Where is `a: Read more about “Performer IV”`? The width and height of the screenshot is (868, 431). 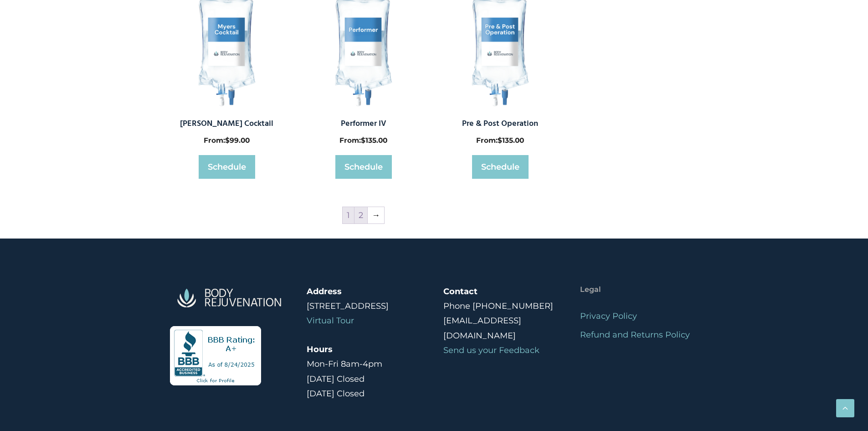 a: Read more about “Performer IV” is located at coordinates (364, 167).